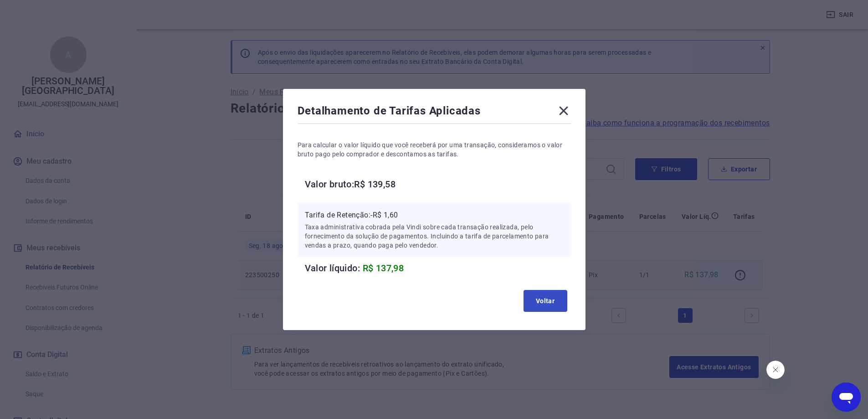  I want to click on p: Taxa administrativa cobrada pela Vindi sobre cada transação realizada, pelo fornecimento da soluç..., so click(434, 236).